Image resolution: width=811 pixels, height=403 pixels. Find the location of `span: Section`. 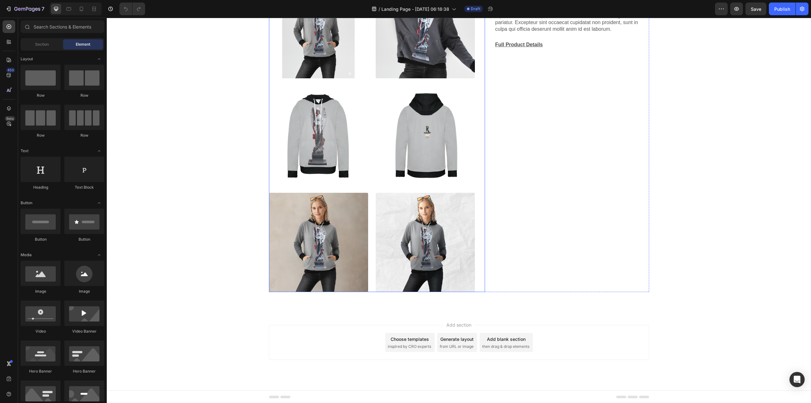

span: Section is located at coordinates (42, 44).